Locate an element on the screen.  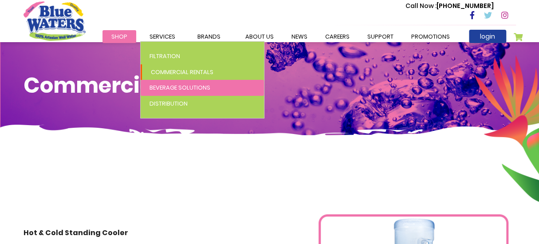
span: Call Now : is located at coordinates (421, 6).